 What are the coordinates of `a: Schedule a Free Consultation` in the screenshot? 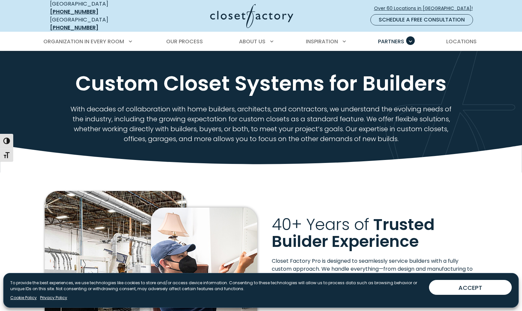 It's located at (422, 20).